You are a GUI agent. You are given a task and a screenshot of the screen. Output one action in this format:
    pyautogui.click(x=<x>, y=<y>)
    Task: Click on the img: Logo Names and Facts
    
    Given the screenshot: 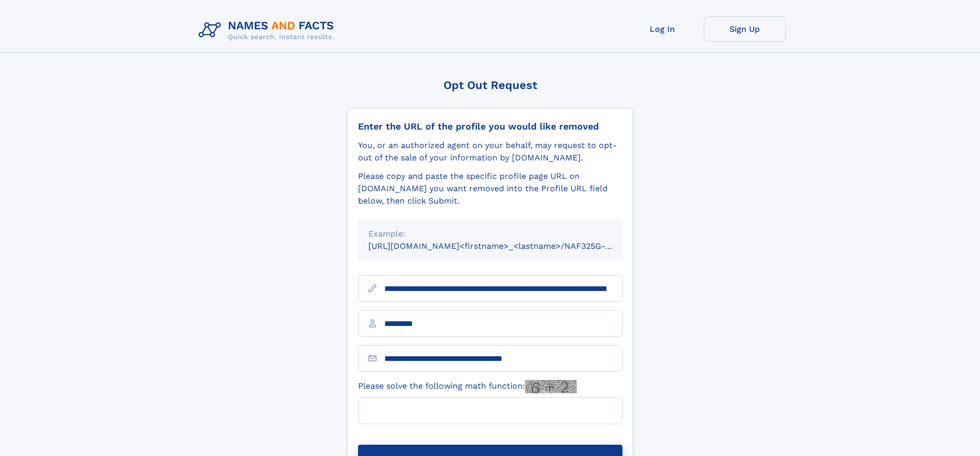 What is the action you would take?
    pyautogui.click(x=269, y=30)
    